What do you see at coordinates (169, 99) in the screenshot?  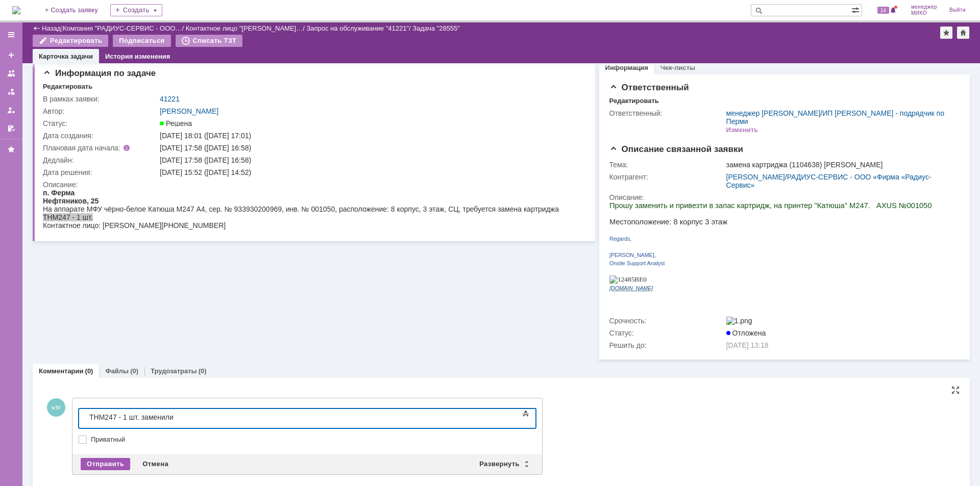 I see `a: 41221` at bounding box center [169, 99].